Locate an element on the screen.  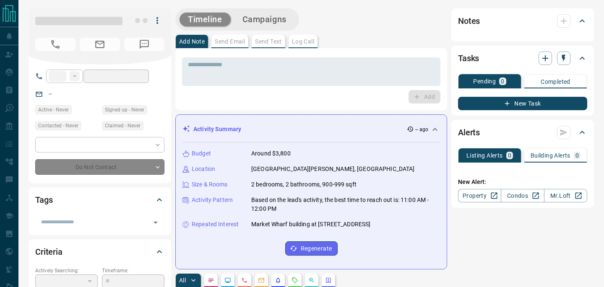
a: Condos is located at coordinates (522, 196).